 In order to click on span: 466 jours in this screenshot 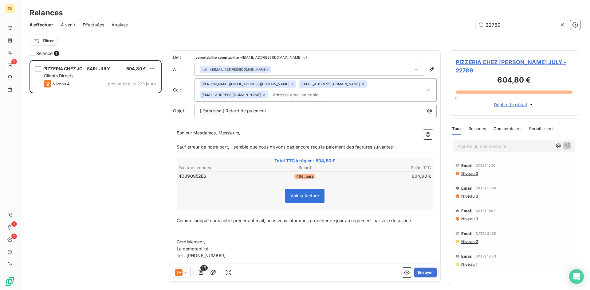, I will do `click(305, 177)`.